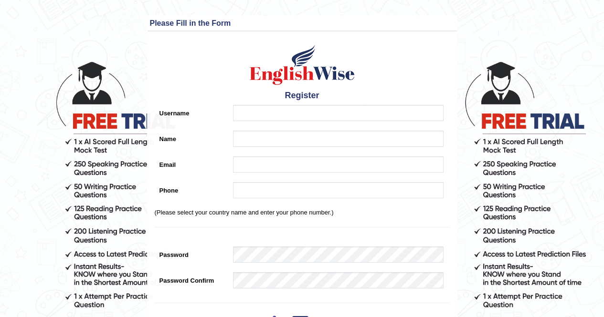 This screenshot has width=604, height=317. Describe the element at coordinates (191, 137) in the screenshot. I see `label: Name` at that location.